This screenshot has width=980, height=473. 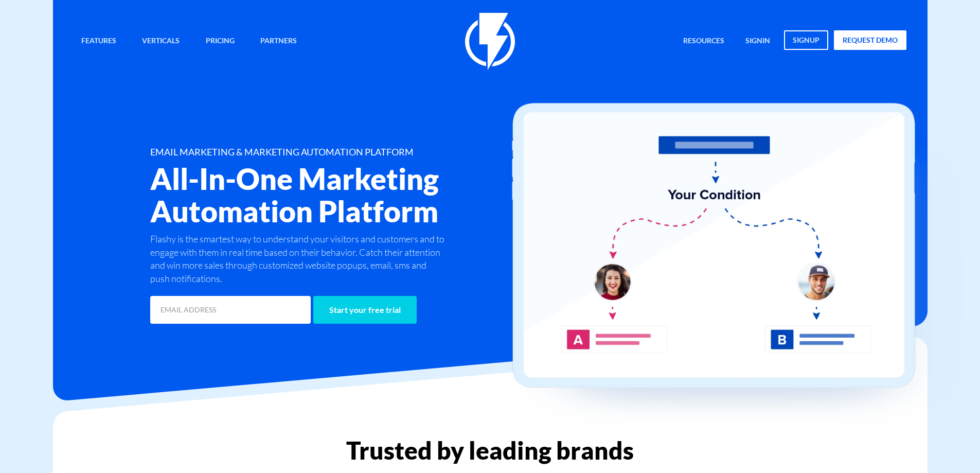 What do you see at coordinates (365, 310) in the screenshot?
I see `input: Start your free trial` at bounding box center [365, 310].